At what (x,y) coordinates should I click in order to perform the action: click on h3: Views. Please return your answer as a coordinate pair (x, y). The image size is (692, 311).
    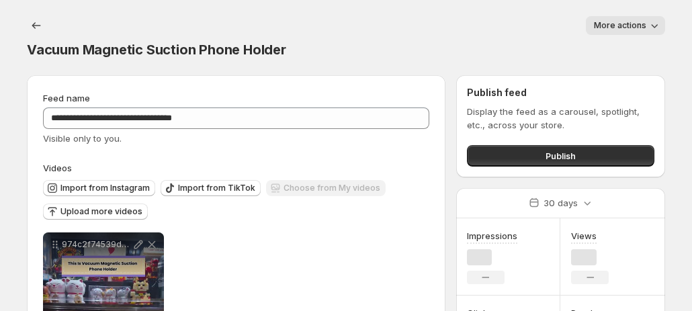
    Looking at the image, I should click on (584, 236).